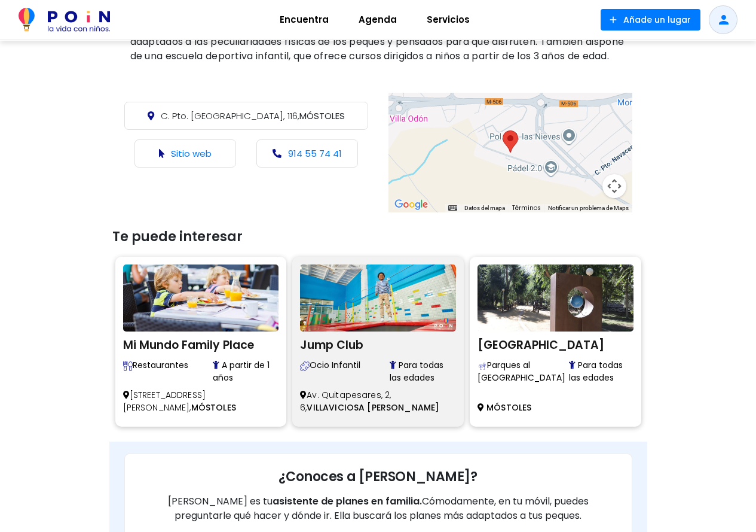 This screenshot has height=532, width=756. Describe the element at coordinates (448, 20) in the screenshot. I see `span: Servicios` at that location.